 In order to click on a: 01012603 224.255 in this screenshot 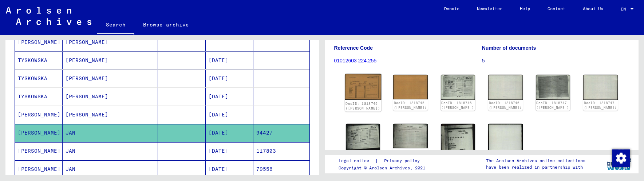, I will do `click(355, 60)`.